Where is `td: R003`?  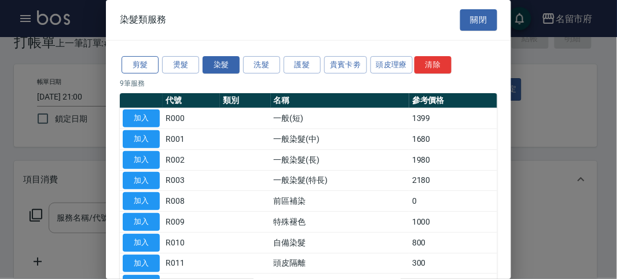
td: R003 is located at coordinates (191, 181).